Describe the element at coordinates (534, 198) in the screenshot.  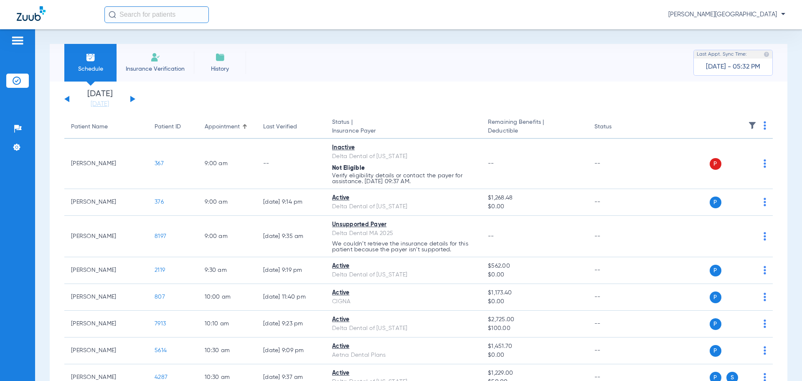
I see `span: $1,268.48` at that location.